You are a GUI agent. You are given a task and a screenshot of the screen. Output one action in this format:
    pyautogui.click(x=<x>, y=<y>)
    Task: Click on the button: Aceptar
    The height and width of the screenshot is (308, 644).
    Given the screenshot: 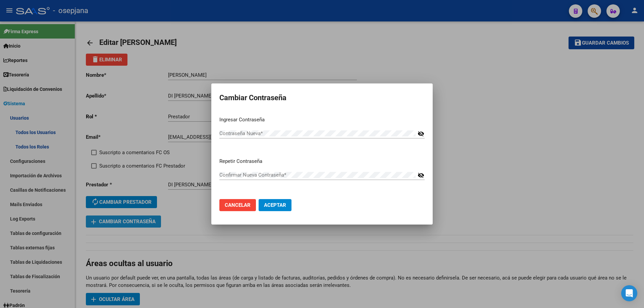 What is the action you would take?
    pyautogui.click(x=275, y=205)
    